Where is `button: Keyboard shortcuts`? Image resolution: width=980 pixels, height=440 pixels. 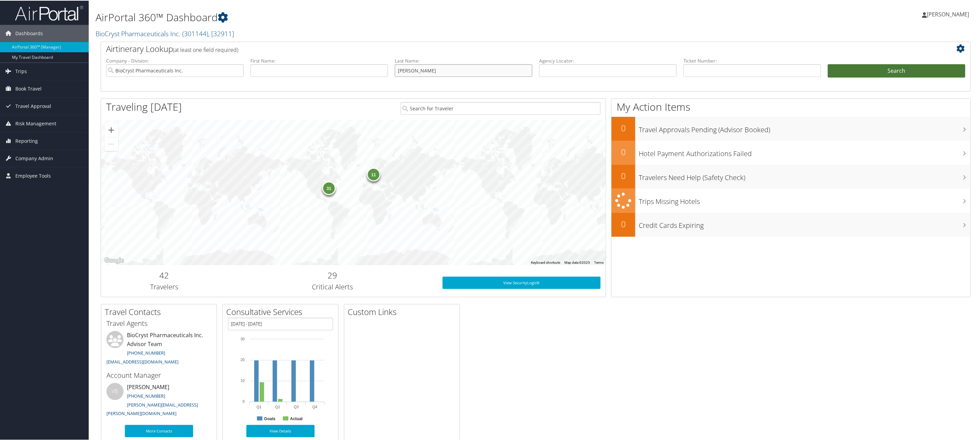
button: Keyboard shortcuts is located at coordinates (546, 262).